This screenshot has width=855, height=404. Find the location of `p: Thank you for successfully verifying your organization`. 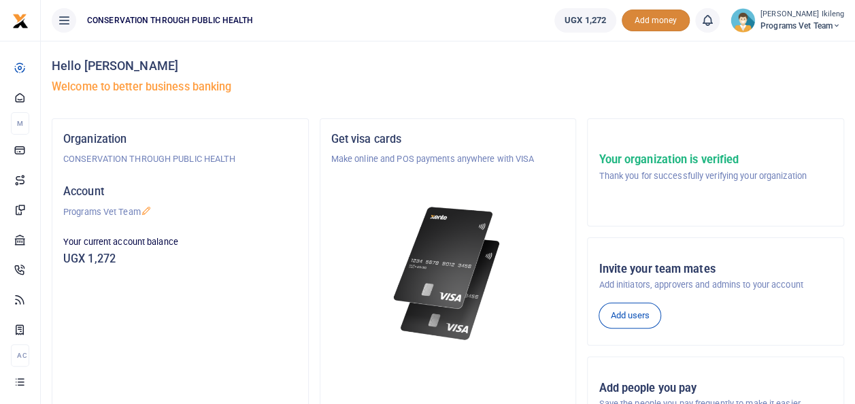

p: Thank you for successfully verifying your organization is located at coordinates (702, 176).